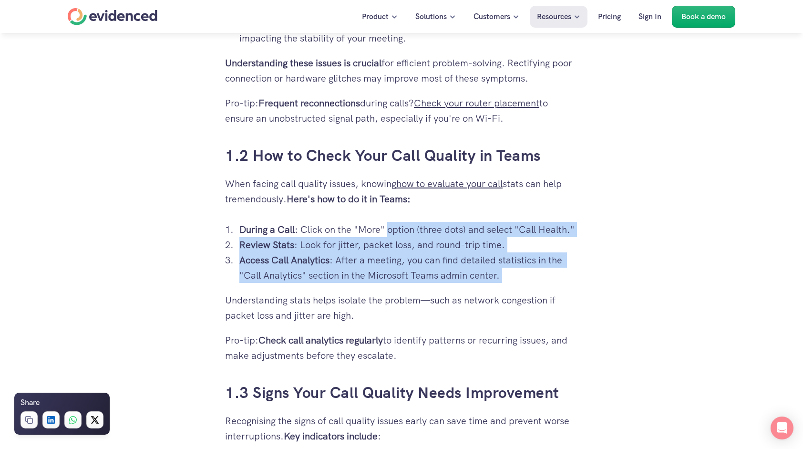  Describe the element at coordinates (476, 103) in the screenshot. I see `a: Check your router placement` at that location.